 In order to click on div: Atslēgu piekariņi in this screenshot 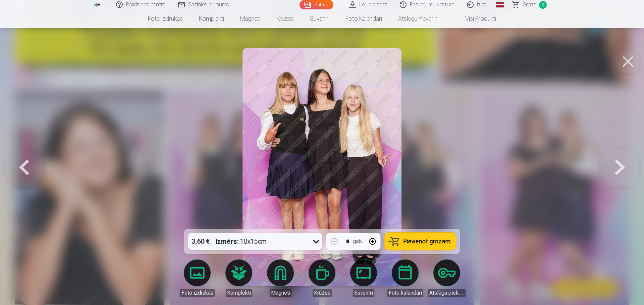, I will do `click(447, 293)`.